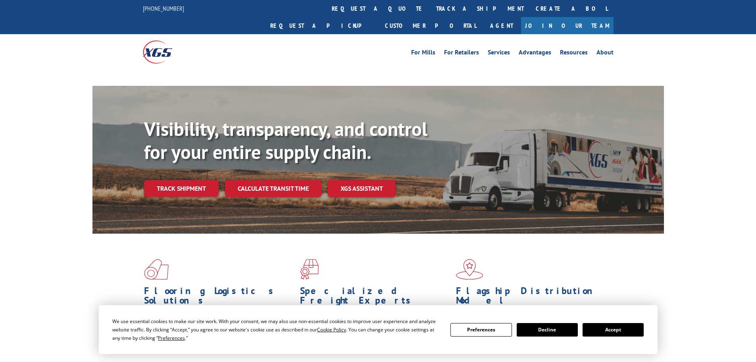 Image resolution: width=756 pixels, height=362 pixels. What do you see at coordinates (219, 297) in the screenshot?
I see `h1: Flooring Logistics Solutions` at bounding box center [219, 297].